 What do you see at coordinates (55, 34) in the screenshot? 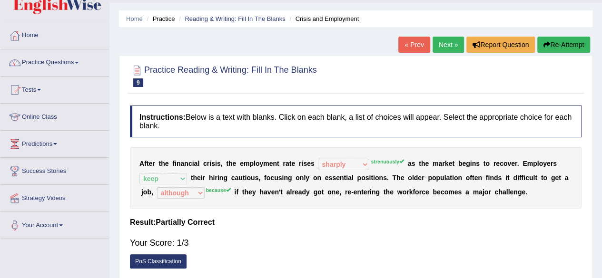
I see `a: Home` at bounding box center [55, 34].